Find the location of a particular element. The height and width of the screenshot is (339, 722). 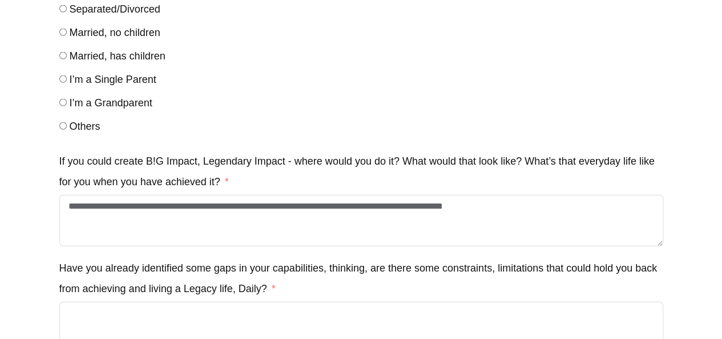

span: I’m a Single Parent is located at coordinates (113, 79).